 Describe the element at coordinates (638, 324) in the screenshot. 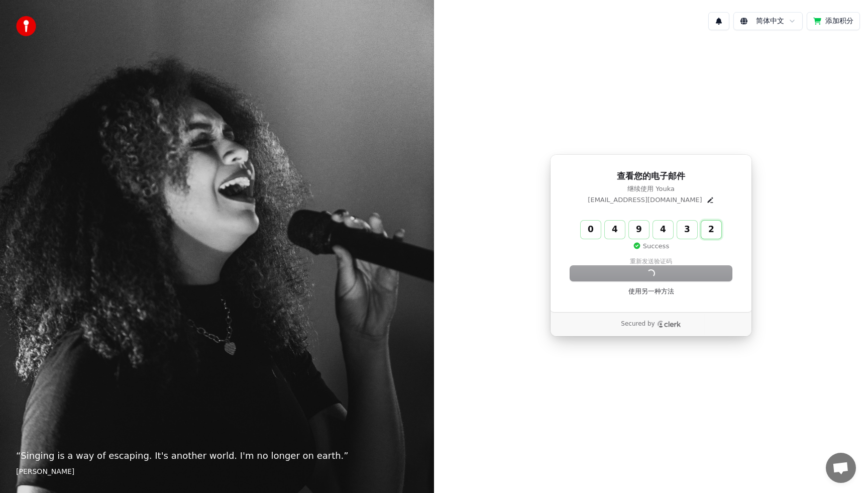

I see `p: Secured by` at that location.